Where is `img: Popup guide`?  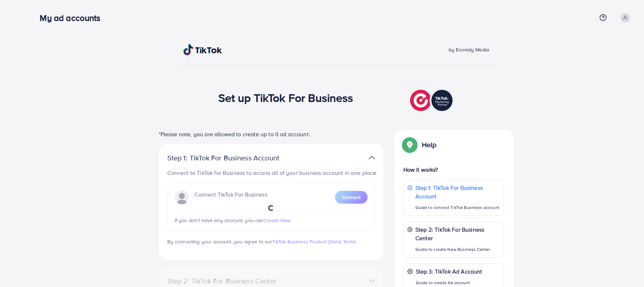
img: Popup guide is located at coordinates (410, 145).